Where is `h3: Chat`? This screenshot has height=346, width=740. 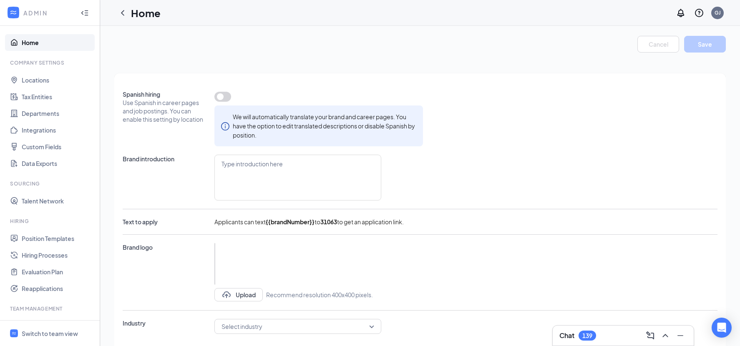
h3: Chat is located at coordinates (567, 336).